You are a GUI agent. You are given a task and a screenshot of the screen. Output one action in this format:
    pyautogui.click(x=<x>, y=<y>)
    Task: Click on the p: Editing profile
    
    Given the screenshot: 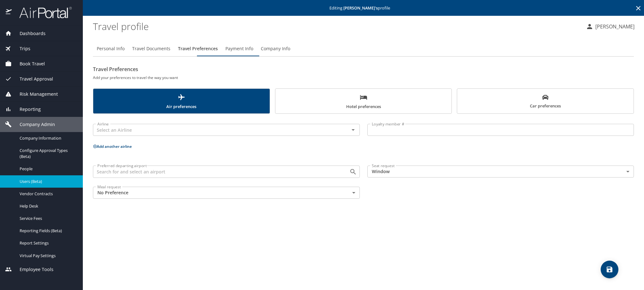 What is the action you would take?
    pyautogui.click(x=363, y=8)
    